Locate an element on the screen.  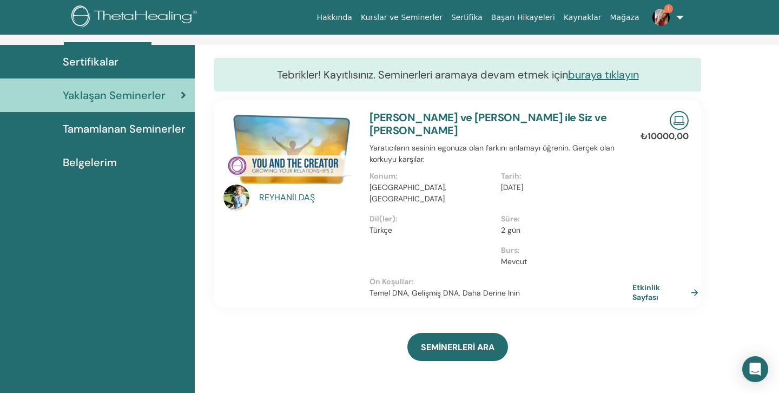
span: 1 is located at coordinates (668, 9).